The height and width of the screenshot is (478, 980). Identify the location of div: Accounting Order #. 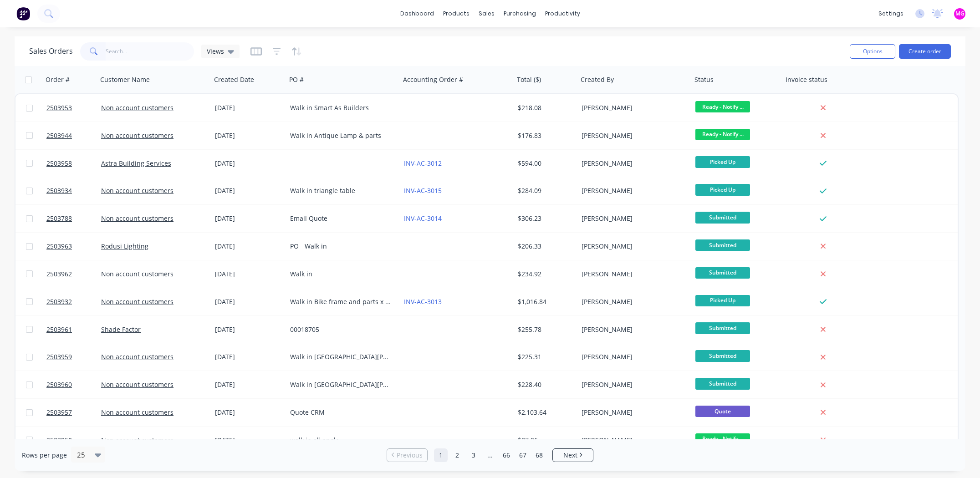
(433, 79).